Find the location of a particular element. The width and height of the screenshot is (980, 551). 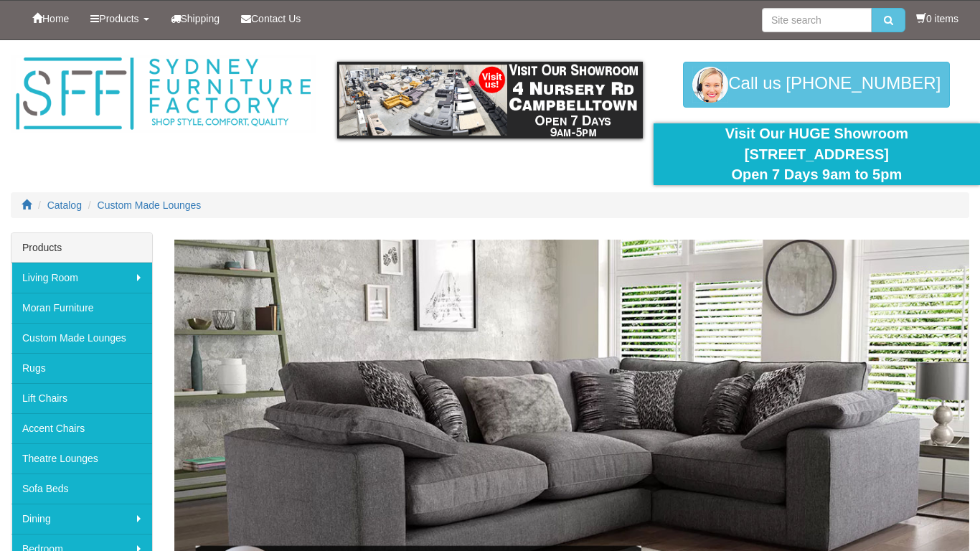

a: Dining is located at coordinates (81, 519).